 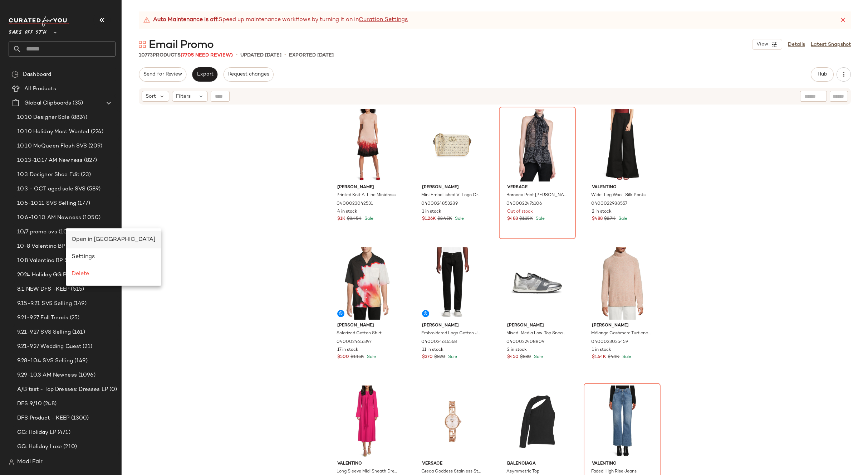 I want to click on span: 10-8 Valentino BP (NOT GREEN), so click(x=59, y=246).